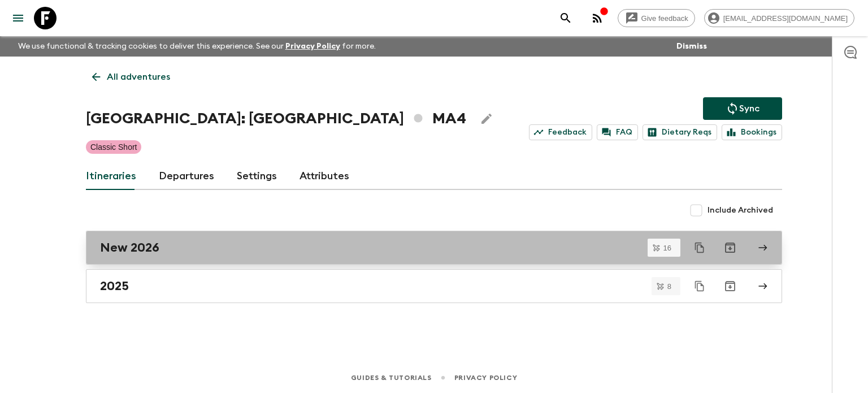 This screenshot has height=393, width=868. Describe the element at coordinates (566, 18) in the screenshot. I see `button: search adventures` at that location.